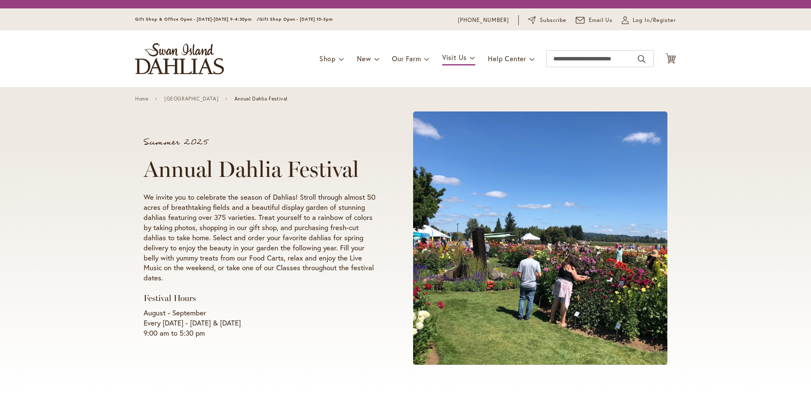 The height and width of the screenshot is (399, 811). I want to click on p: We invite you to celebrate the season of Dahlias! Stroll through almost 50 acres of breathtaking ..., so click(262, 238).